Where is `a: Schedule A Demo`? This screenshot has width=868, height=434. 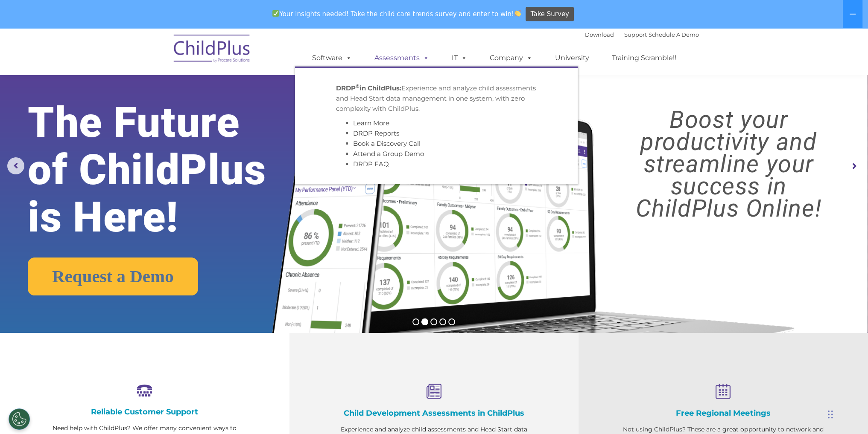
a: Schedule A Demo is located at coordinates (673, 35).